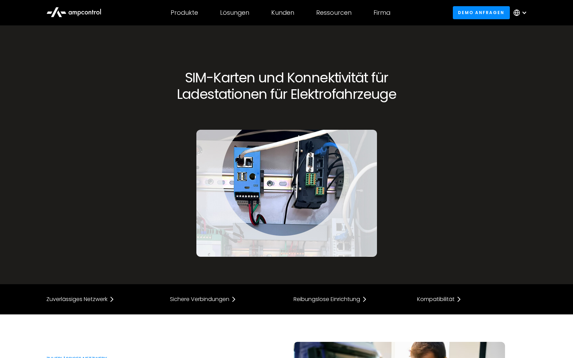  What do you see at coordinates (327, 299) in the screenshot?
I see `div: Reibungslose Einrichtung` at bounding box center [327, 299].